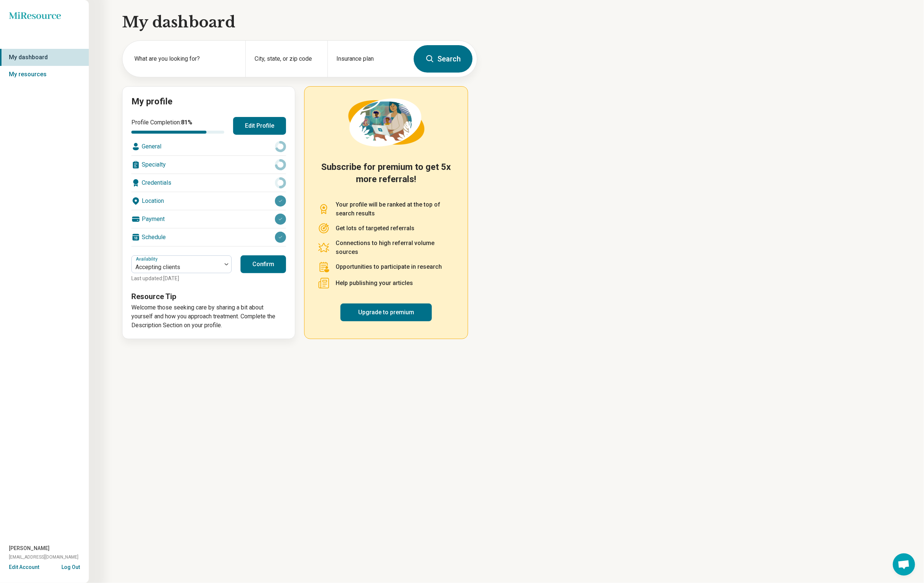  What do you see at coordinates (208, 296) in the screenshot?
I see `h3: Resource Tip` at bounding box center [208, 296].